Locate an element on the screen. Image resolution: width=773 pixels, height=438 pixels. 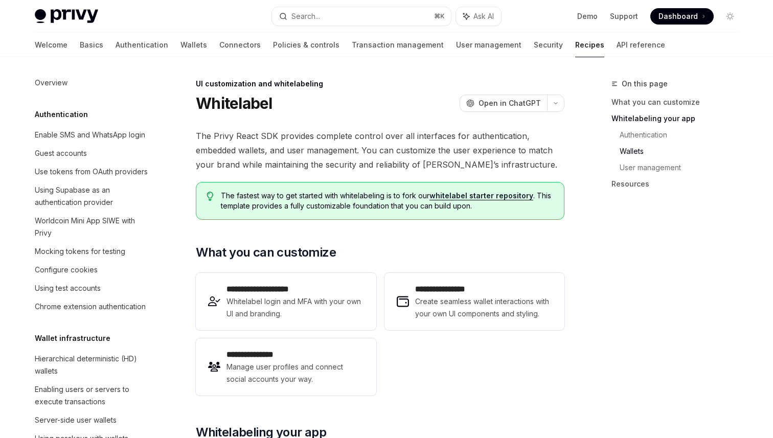
a: Server-side user wallets is located at coordinates (92, 420).